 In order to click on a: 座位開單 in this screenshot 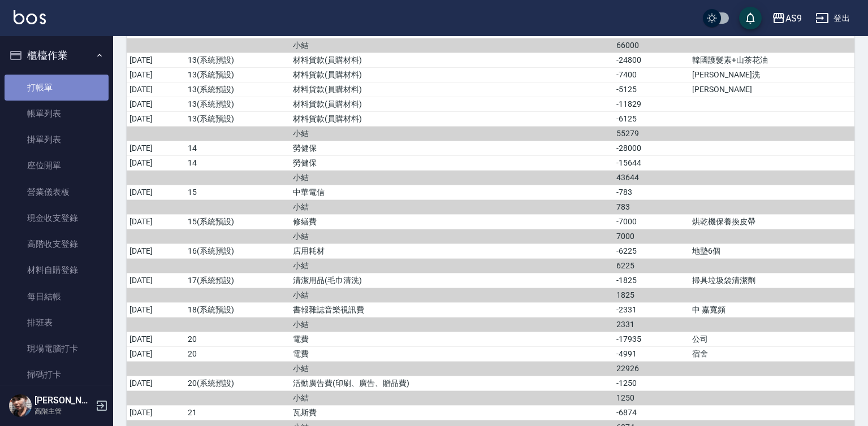, I will do `click(56, 166)`.